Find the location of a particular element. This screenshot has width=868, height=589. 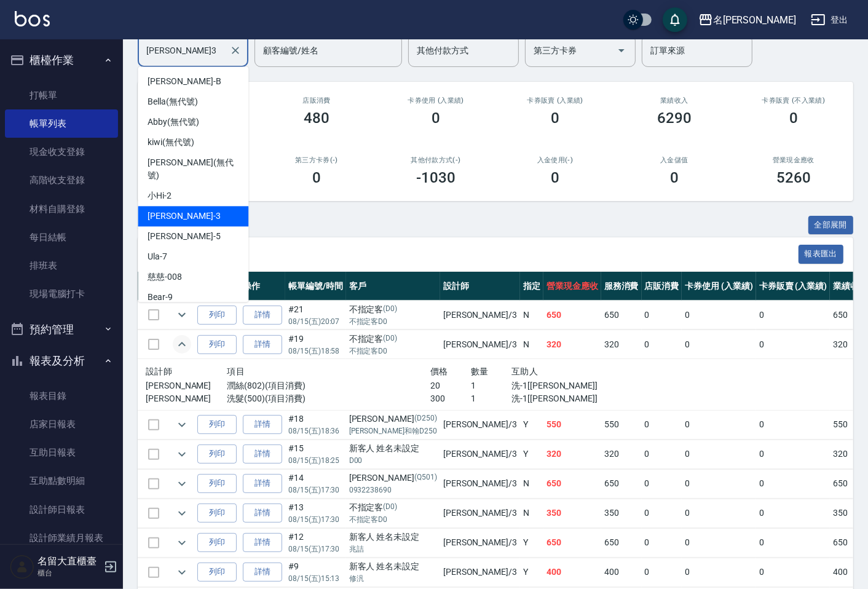

a: 店家日報表 is located at coordinates (61, 424).